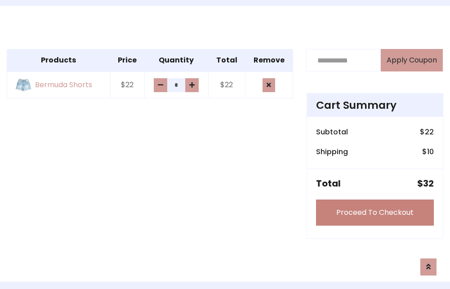 This screenshot has width=450, height=289. What do you see at coordinates (429, 132) in the screenshot?
I see `span: 22` at bounding box center [429, 132].